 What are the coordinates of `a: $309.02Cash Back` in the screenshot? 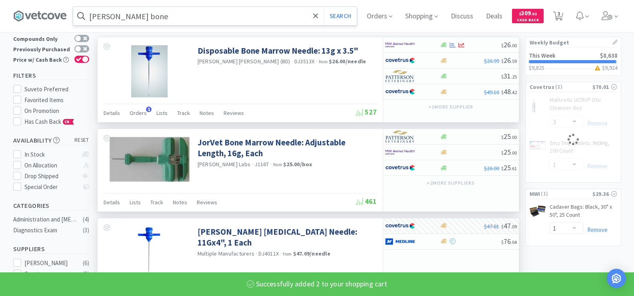 It's located at (528, 16).